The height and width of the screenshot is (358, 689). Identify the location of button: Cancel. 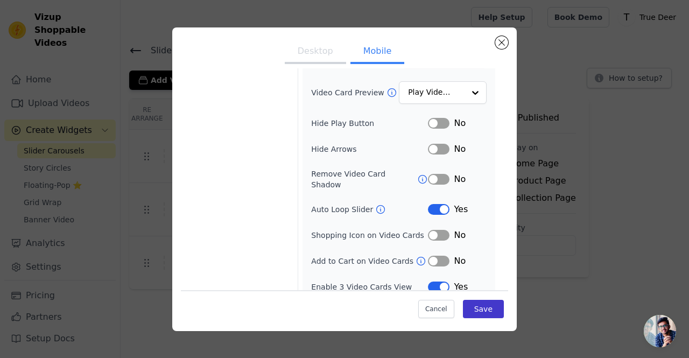
(436, 309).